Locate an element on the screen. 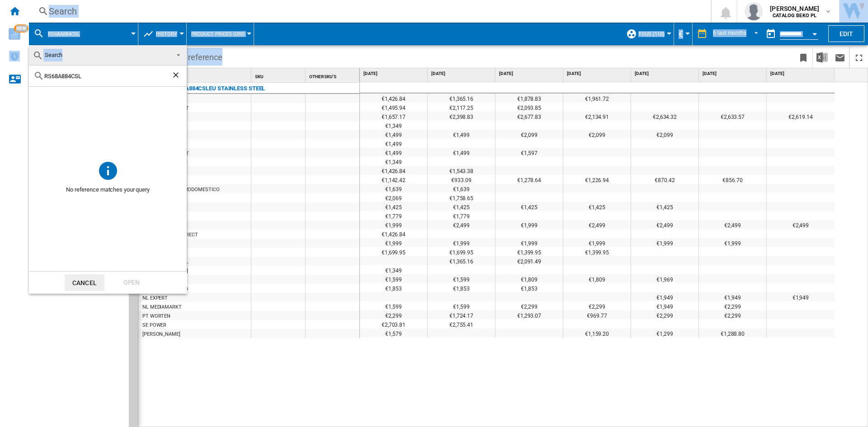 This screenshot has height=427, width=868. span: Search is located at coordinates (53, 55).